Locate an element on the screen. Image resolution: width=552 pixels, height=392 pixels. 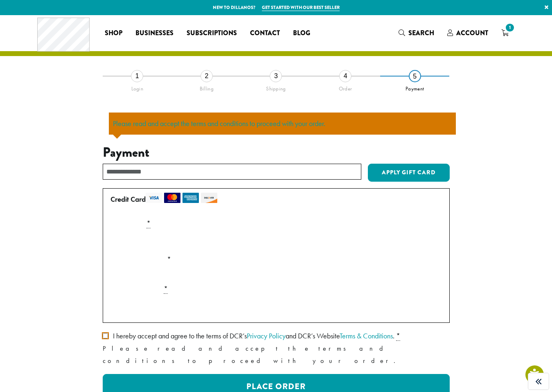
img: logo_orange.svg is located at coordinates (16, 16).